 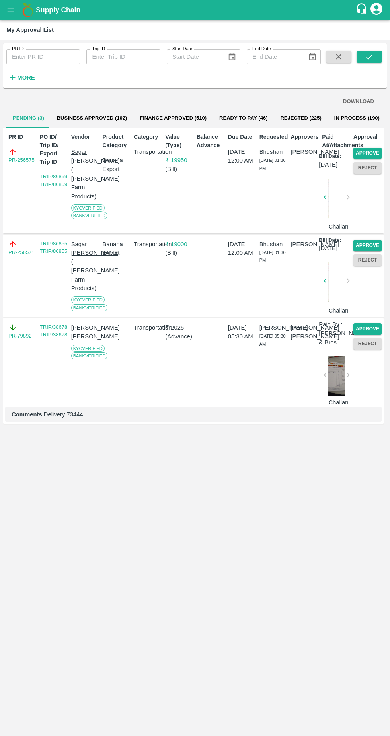 What do you see at coordinates (53, 331) in the screenshot?
I see `a: TRIP/38678 TRIP/38678` at bounding box center [53, 331].